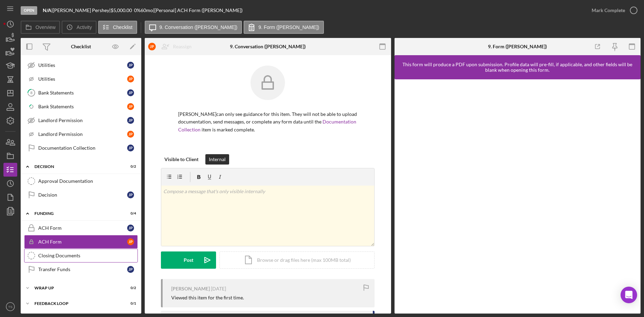  Describe the element at coordinates (83, 148) in the screenshot. I see `div: Documentation Collection` at that location.